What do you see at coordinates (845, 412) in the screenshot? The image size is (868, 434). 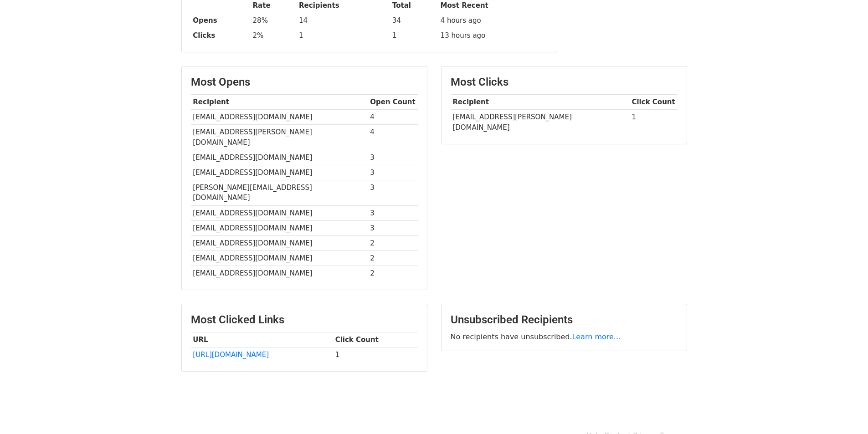 I see `div: Widget de chat` at bounding box center [845, 412].